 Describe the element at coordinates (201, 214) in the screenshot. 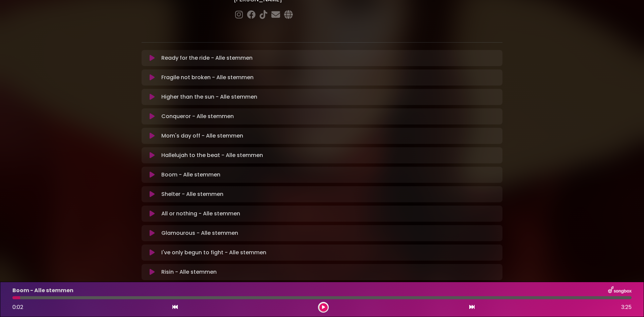

I see `p: All or nothing - Alle stemmen` at that location.